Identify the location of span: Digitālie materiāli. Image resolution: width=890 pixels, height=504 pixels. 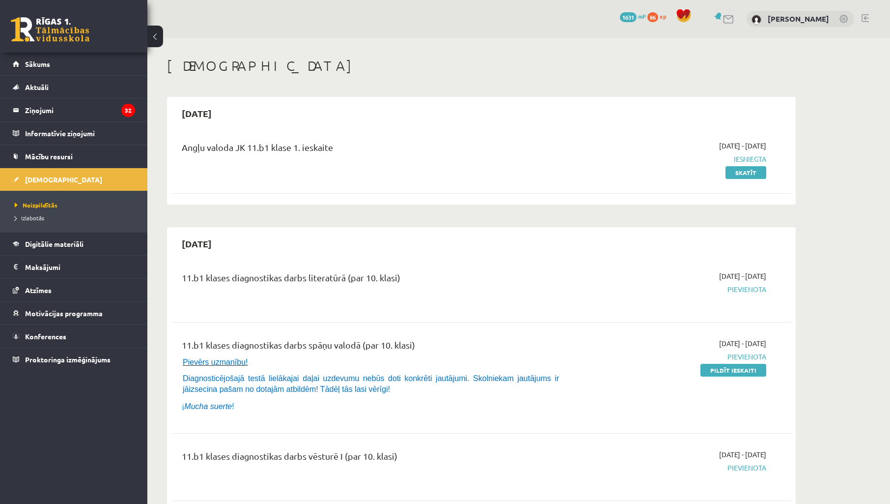
(54, 244).